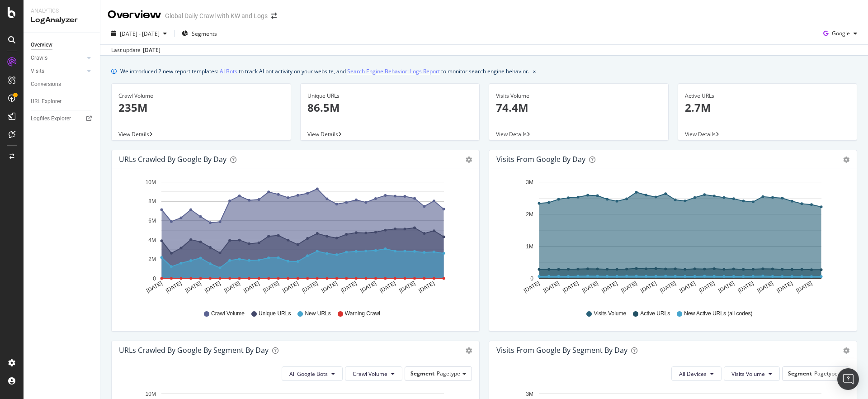  Describe the element at coordinates (205, 34) in the screenshot. I see `span: Segments` at that location.